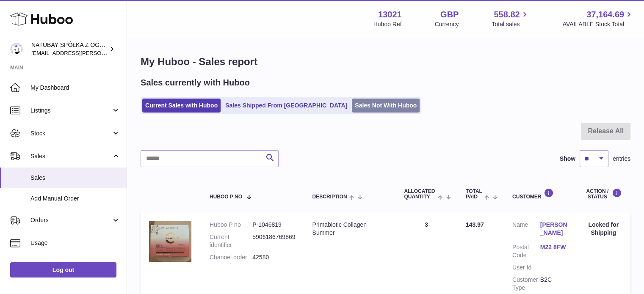 This screenshot has height=294, width=644. Describe the element at coordinates (76, 88) in the screenshot. I see `span: My Dashboard` at that location.